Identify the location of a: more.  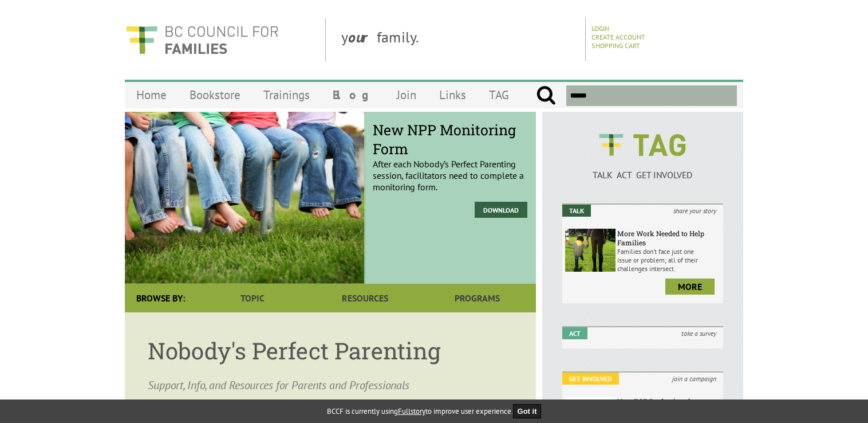
(690, 286).